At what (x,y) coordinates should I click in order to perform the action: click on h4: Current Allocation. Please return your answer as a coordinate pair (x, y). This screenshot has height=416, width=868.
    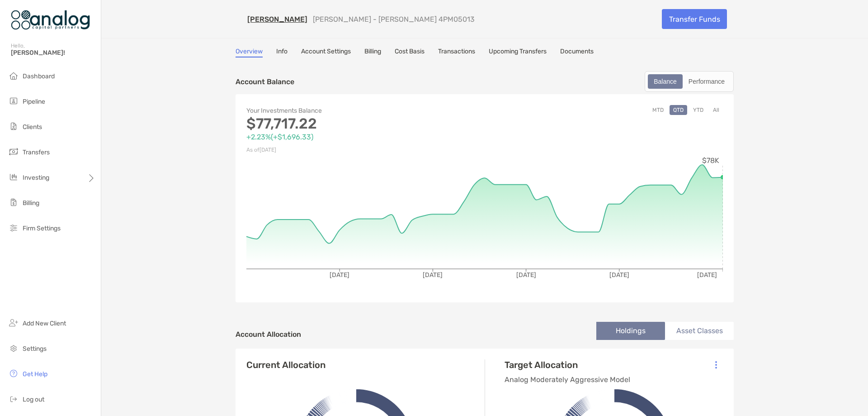
    Looking at the image, I should click on (286, 364).